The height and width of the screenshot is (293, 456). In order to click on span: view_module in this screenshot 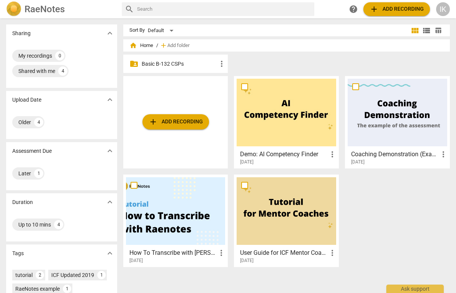, I will do `click(415, 31)`.